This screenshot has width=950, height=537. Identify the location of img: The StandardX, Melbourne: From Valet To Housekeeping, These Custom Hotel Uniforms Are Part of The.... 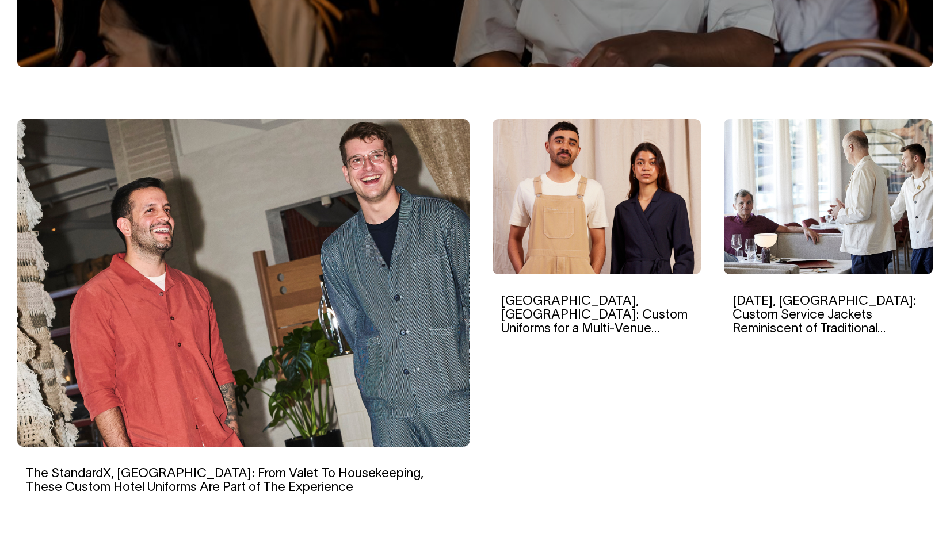
(243, 283).